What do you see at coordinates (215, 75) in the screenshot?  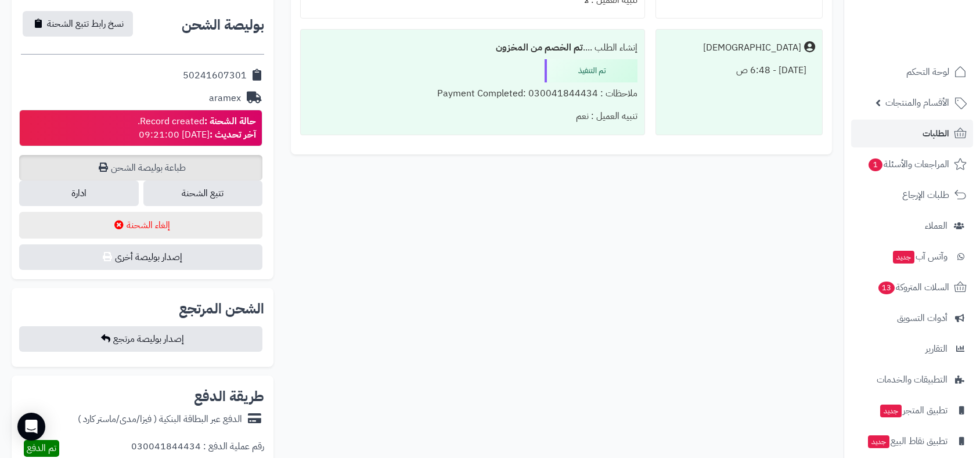 I see `div: 50241607301` at bounding box center [215, 75].